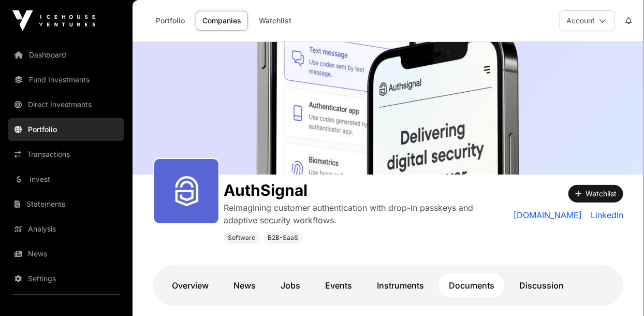 The height and width of the screenshot is (316, 644). I want to click on h1: AuthSignal, so click(364, 190).